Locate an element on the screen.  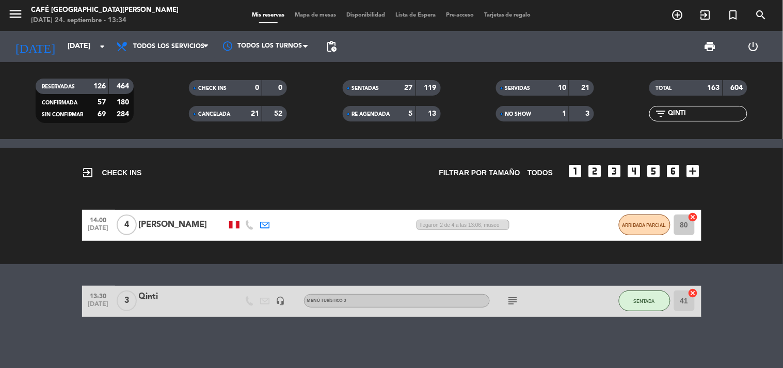
strong: 10 is located at coordinates (562, 88).